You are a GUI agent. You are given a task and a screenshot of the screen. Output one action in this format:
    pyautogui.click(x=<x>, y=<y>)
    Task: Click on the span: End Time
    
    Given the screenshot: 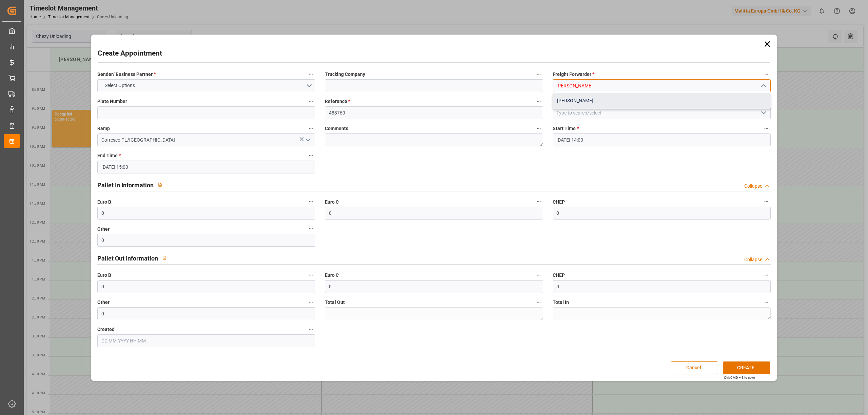 What is the action you would take?
    pyautogui.click(x=109, y=156)
    